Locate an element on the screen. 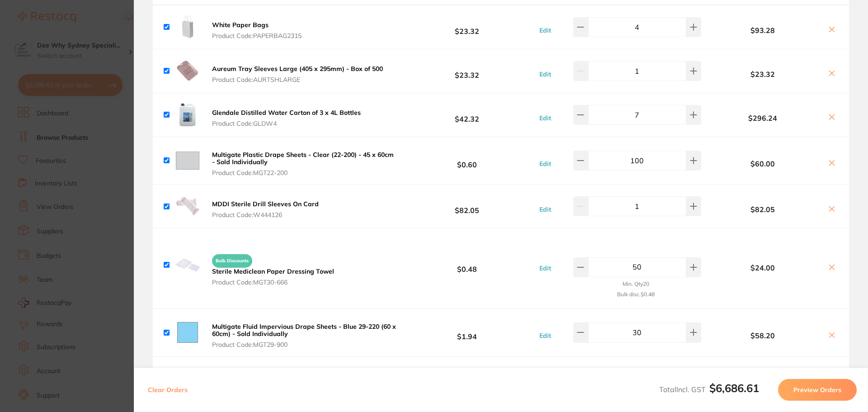  button: Preview Orders is located at coordinates (818, 390).